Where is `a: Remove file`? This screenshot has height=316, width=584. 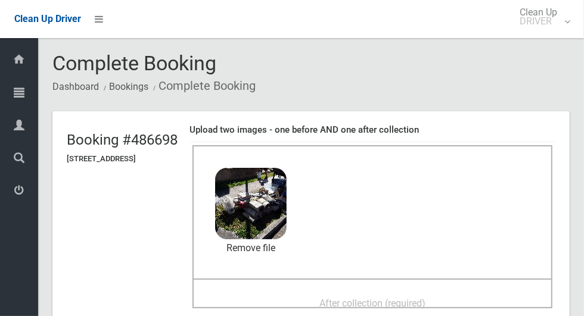
a: Remove file is located at coordinates (251, 248).